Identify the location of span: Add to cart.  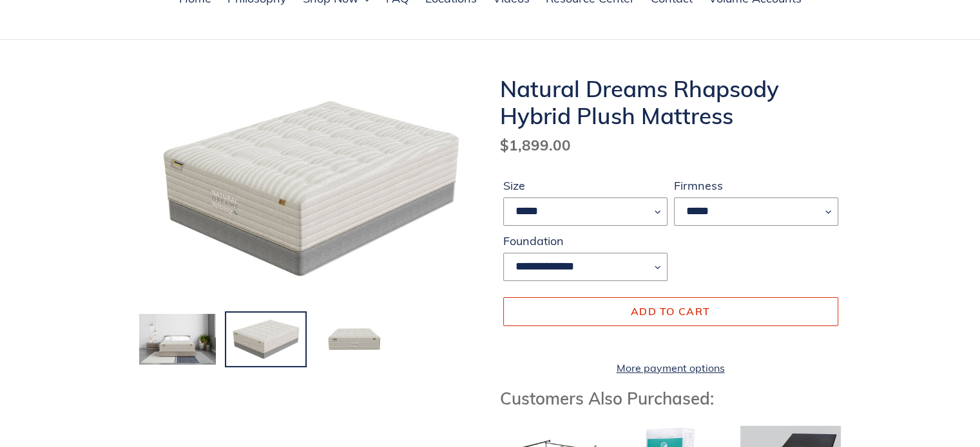
(670, 312).